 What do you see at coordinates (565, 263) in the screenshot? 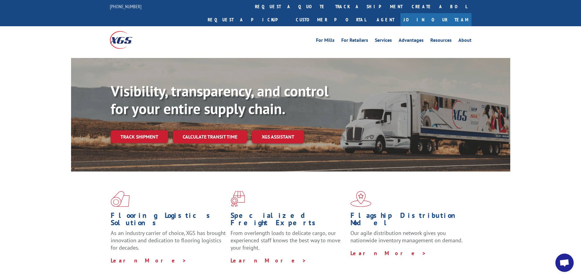
I see `div: Open chat` at bounding box center [565, 263].